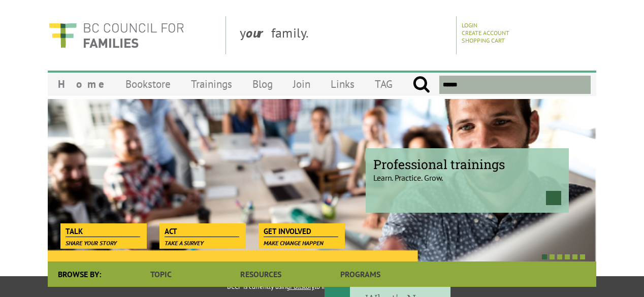 This screenshot has height=297, width=644. Describe the element at coordinates (202, 230) in the screenshot. I see `a: Act Take a survey` at that location.